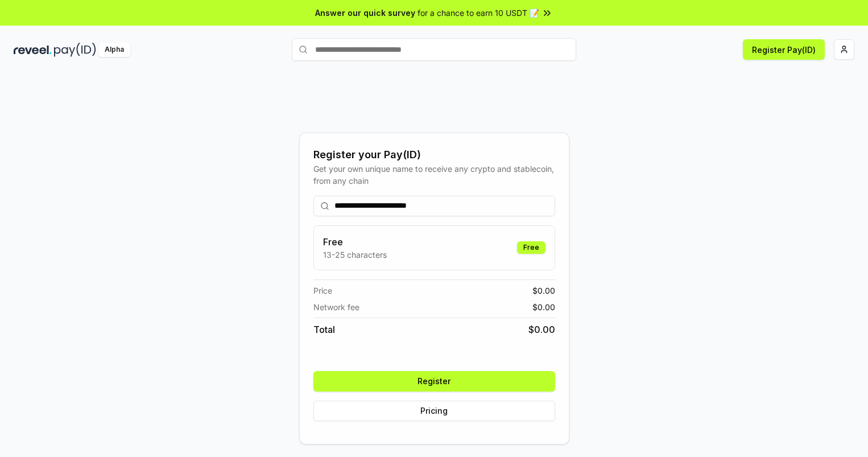 The image size is (868, 457). What do you see at coordinates (434, 382) in the screenshot?
I see `button: Register` at bounding box center [434, 382].